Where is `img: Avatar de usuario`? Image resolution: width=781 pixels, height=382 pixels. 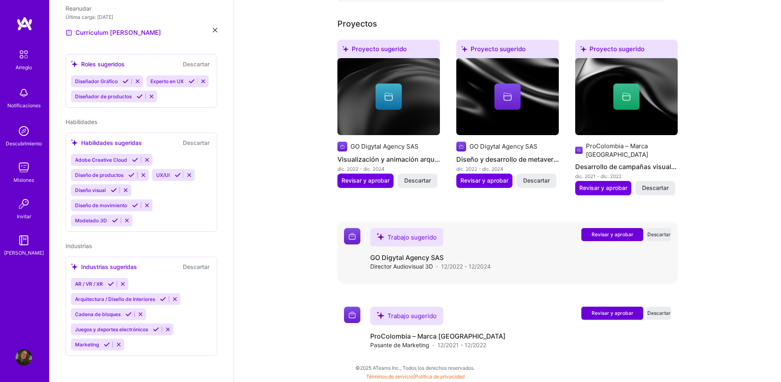
img: Avatar de usuario is located at coordinates (24, 358).